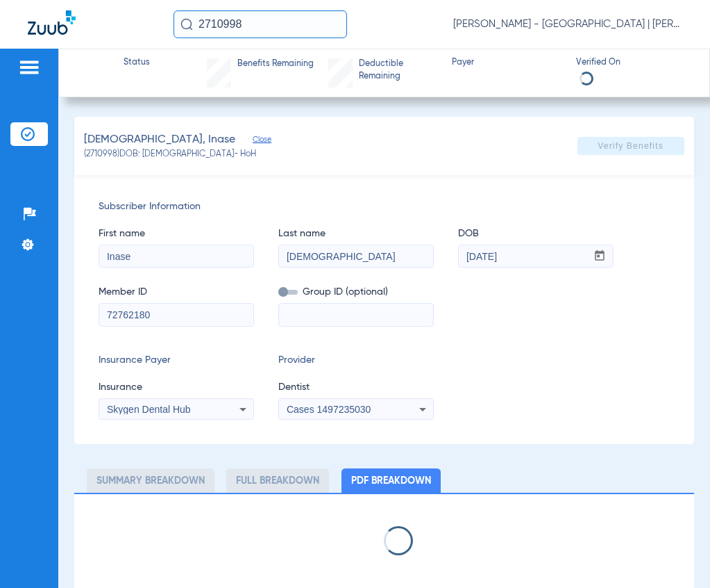  I want to click on li: PDF Breakdown, so click(391, 480).